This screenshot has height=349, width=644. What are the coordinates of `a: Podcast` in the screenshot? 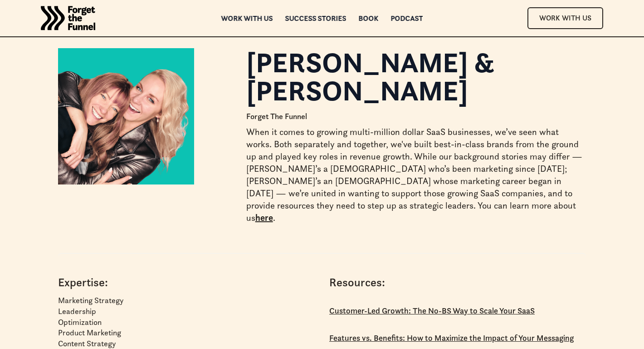 It's located at (407, 19).